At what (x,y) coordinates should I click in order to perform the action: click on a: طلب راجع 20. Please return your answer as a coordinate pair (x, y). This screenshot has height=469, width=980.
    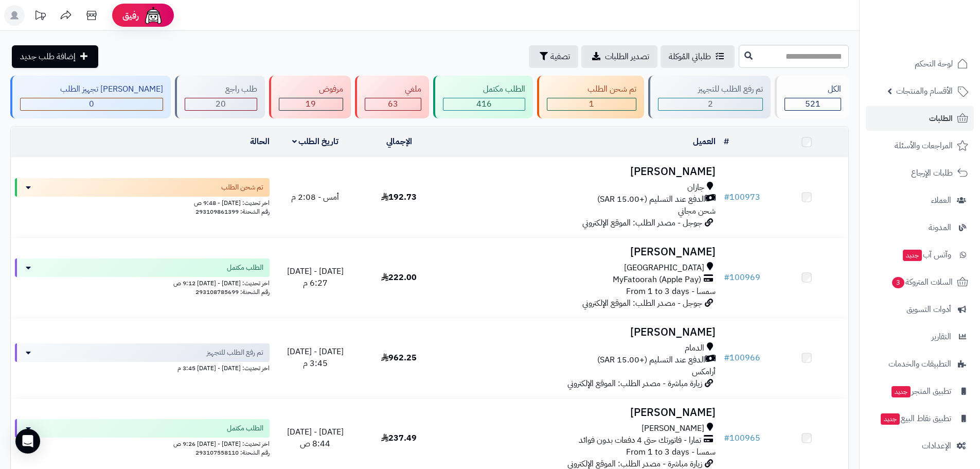
    Looking at the image, I should click on (219, 97).